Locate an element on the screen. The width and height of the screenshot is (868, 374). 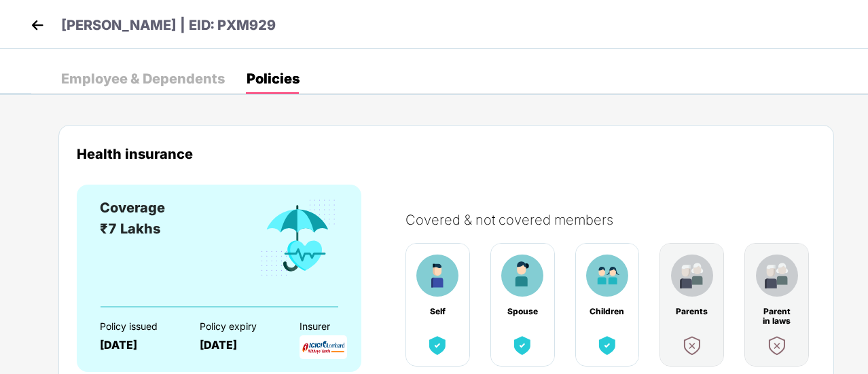
div: Employee & Dependents is located at coordinates (143, 78).